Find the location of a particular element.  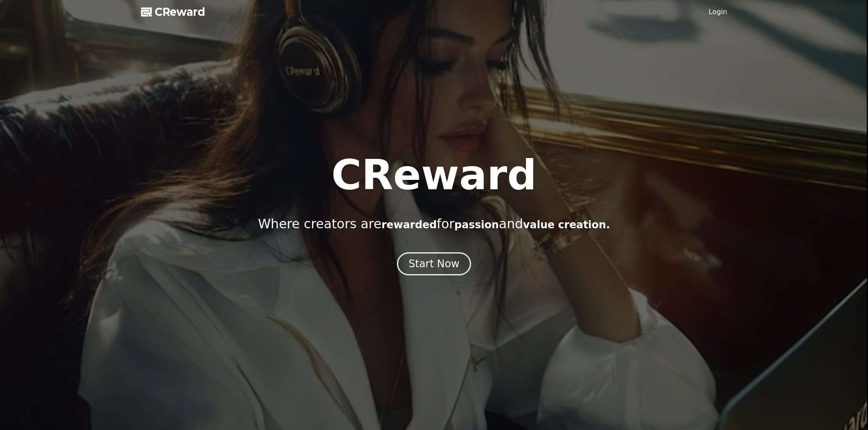

a: Login is located at coordinates (717, 12).